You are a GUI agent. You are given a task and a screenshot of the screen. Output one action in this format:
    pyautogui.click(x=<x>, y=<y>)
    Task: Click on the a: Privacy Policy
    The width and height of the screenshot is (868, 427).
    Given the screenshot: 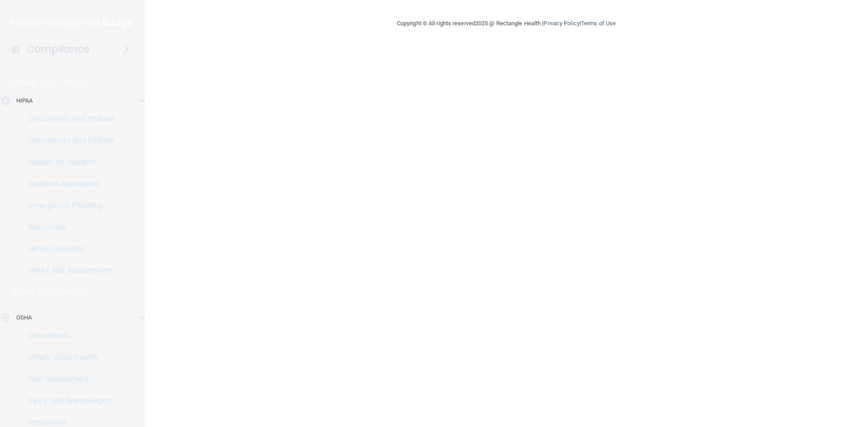 What is the action you would take?
    pyautogui.click(x=561, y=23)
    